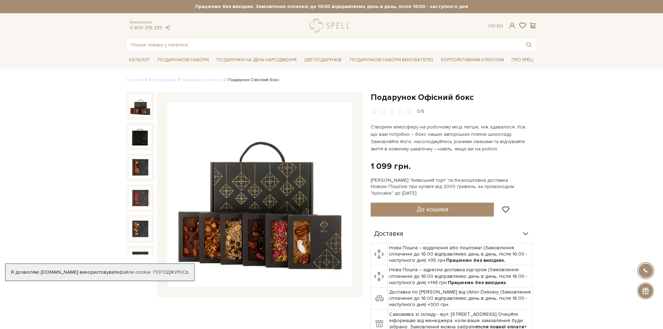 This screenshot has height=329, width=663. What do you see at coordinates (452, 138) in the screenshot?
I see `p: Створити атмосферу на робочому місці легше, ніж здавалося. Усе, що вам потрібно – бокс наших авто...` at bounding box center [452, 138].